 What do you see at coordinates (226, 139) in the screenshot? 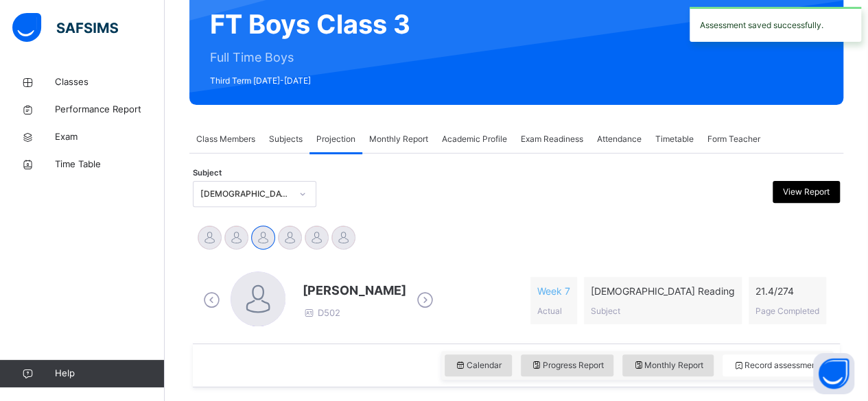
I see `span: Class Members` at bounding box center [226, 139].